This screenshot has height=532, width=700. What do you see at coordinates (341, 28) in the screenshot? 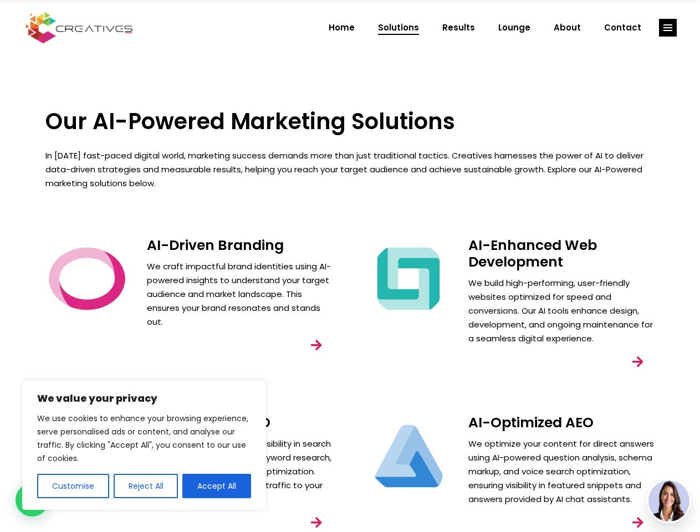
I see `span: Home` at bounding box center [341, 28].